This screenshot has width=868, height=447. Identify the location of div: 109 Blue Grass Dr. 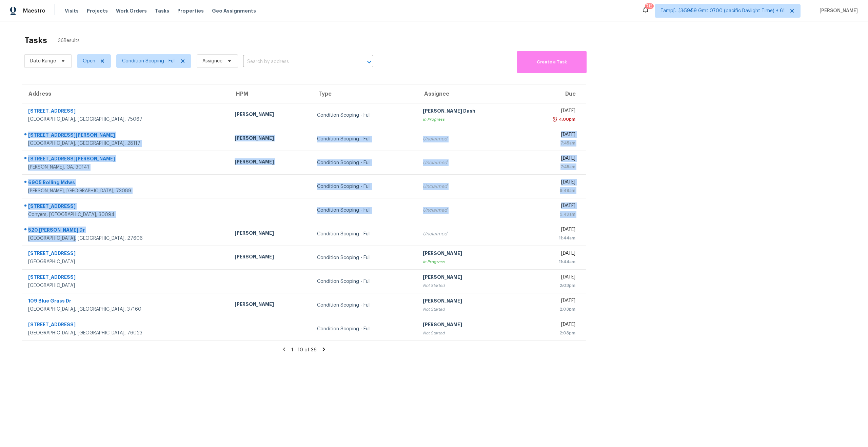
(126, 302).